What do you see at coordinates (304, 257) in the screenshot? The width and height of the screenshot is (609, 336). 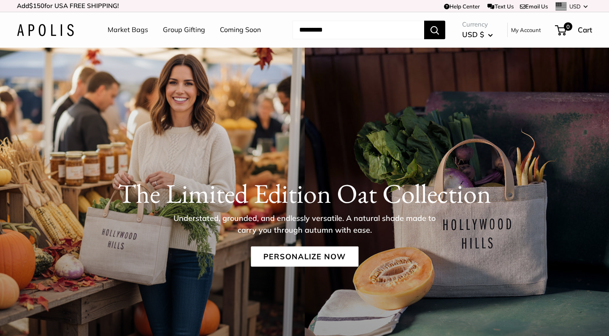 I see `a: Personalize Now` at bounding box center [304, 257].